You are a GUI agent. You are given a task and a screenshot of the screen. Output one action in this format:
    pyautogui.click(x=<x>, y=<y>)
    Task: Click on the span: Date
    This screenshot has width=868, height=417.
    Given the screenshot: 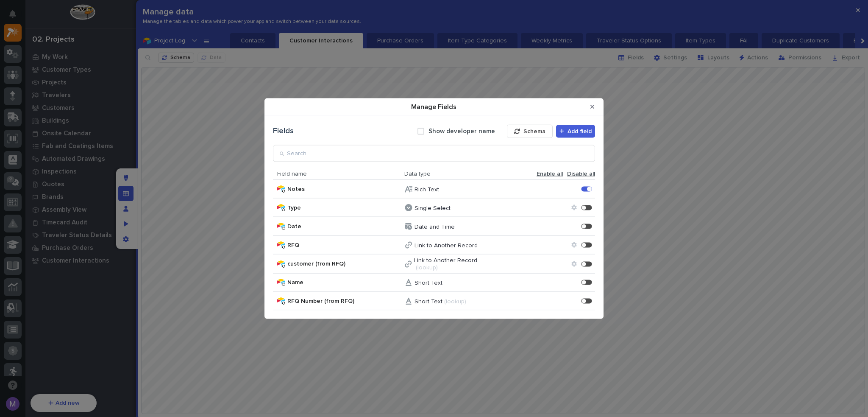 What is the action you would take?
    pyautogui.click(x=346, y=226)
    